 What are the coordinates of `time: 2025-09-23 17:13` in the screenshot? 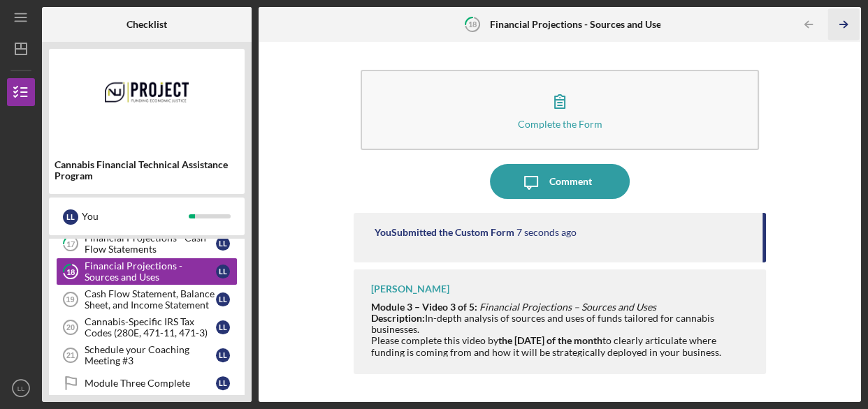 It's located at (546, 233).